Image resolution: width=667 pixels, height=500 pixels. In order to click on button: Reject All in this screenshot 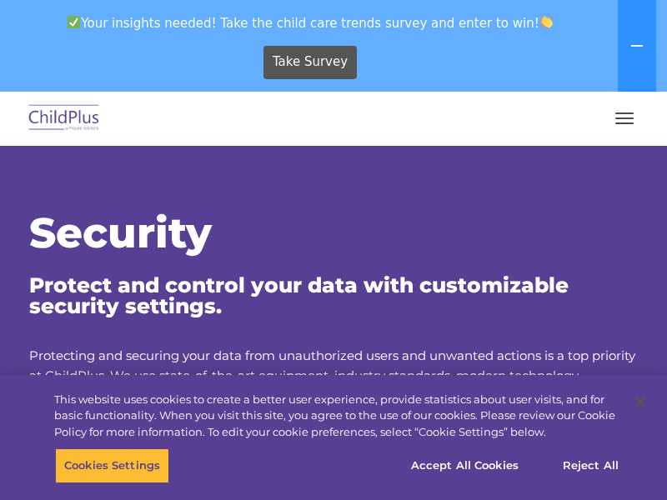, I will do `click(590, 466)`.